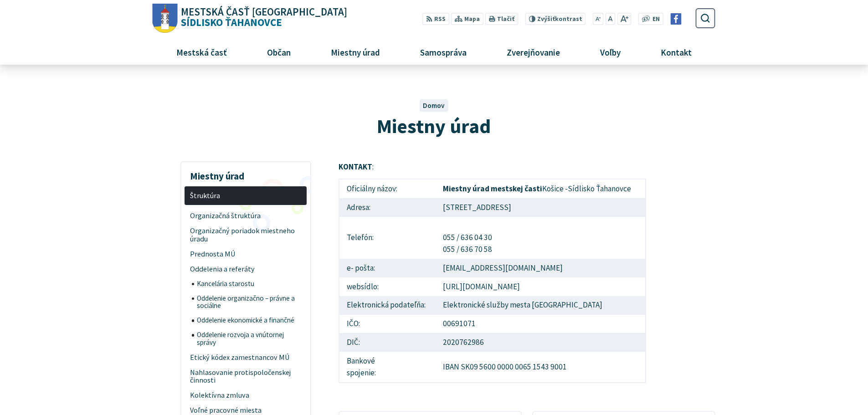  Describe the element at coordinates (249, 18) in the screenshot. I see `a: Logo Sídlisko Ťahanovce, prejsť na domovskú stránku.` at that location.